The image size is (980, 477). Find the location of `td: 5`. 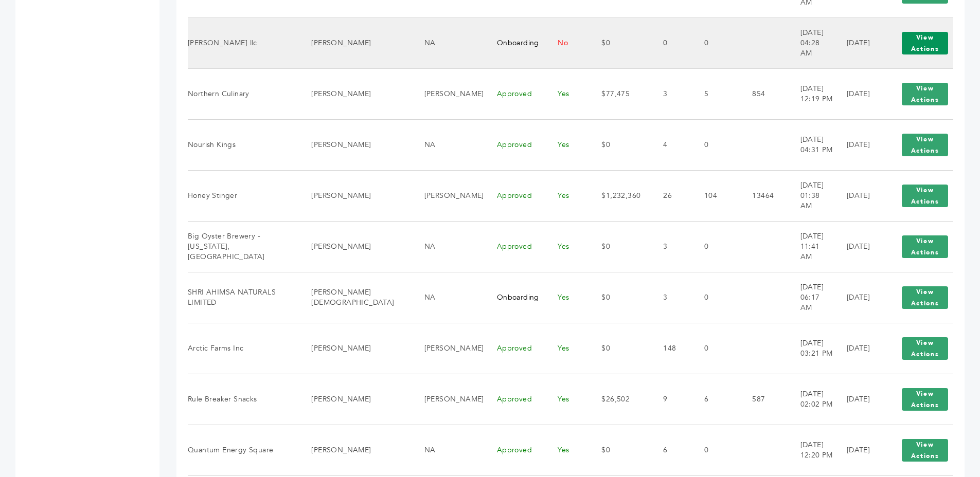

td: 5 is located at coordinates (715, 93).